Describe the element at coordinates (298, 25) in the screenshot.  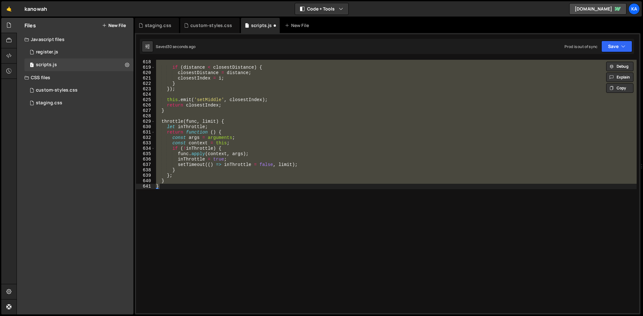
I see `div: New File` at that location.